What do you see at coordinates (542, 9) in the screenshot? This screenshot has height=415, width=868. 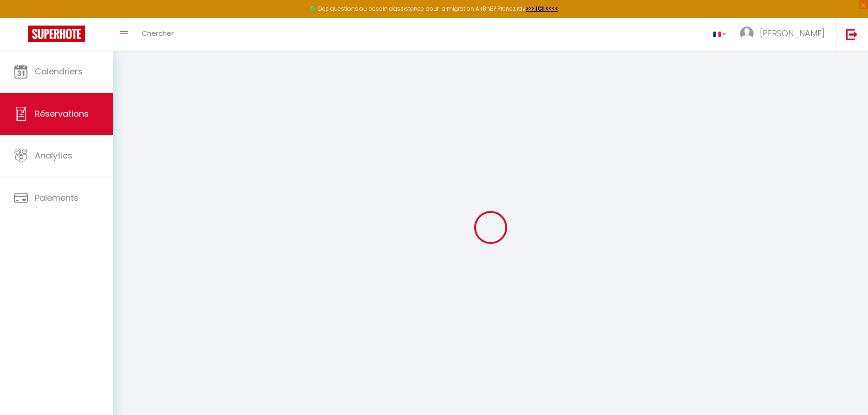 I see `a: >>> ICI <<<<` at bounding box center [542, 9].